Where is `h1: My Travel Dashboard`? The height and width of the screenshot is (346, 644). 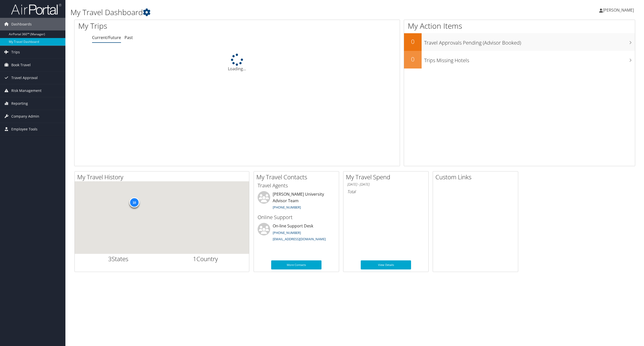 h1: My Travel Dashboard is located at coordinates (260, 12).